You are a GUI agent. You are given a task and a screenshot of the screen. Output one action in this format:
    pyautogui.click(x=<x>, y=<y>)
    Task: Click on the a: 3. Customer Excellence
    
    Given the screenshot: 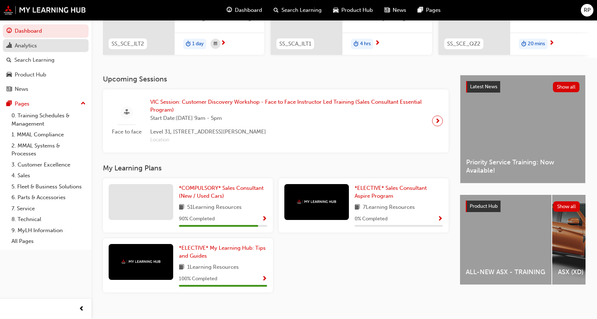 What is the action you would take?
    pyautogui.click(x=48, y=164)
    